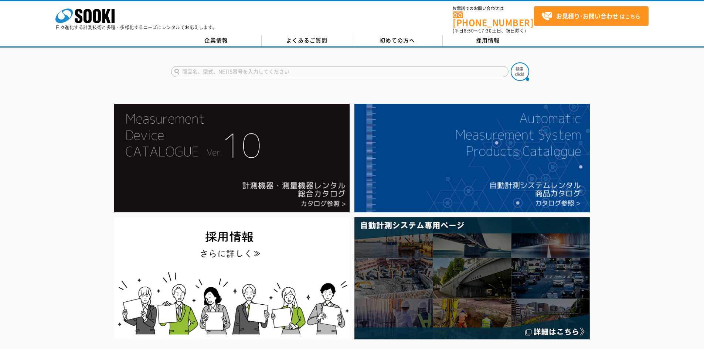 The width and height of the screenshot is (704, 349). What do you see at coordinates (340, 72) in the screenshot?
I see `input: 商品名、型式、NETIS番号を入力してください` at bounding box center [340, 72].